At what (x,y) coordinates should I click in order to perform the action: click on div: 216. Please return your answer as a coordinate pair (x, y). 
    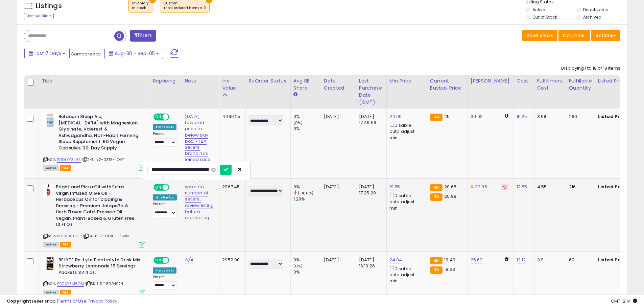
    Looking at the image, I should click on (580, 187).